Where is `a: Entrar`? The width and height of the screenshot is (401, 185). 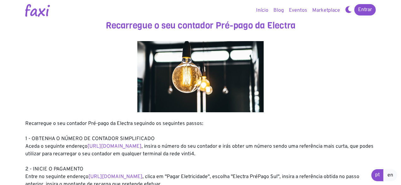 a: Entrar is located at coordinates (365, 10).